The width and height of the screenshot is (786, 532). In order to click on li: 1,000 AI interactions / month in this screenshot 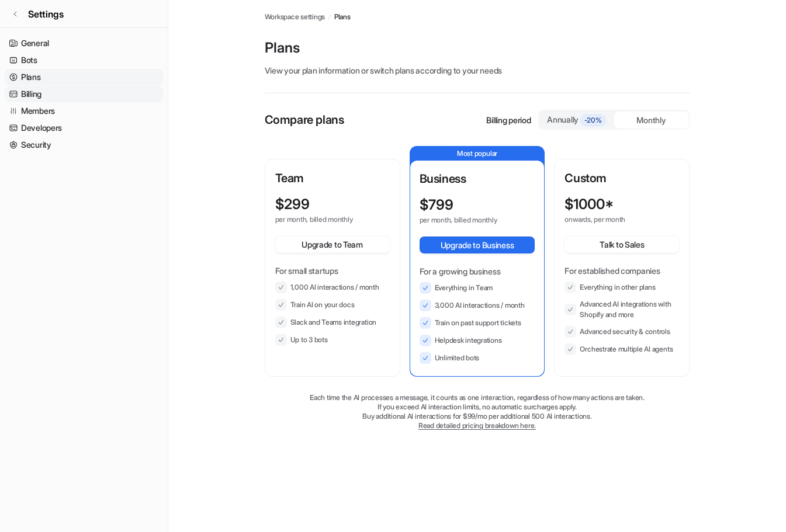, I will do `click(333, 287)`.